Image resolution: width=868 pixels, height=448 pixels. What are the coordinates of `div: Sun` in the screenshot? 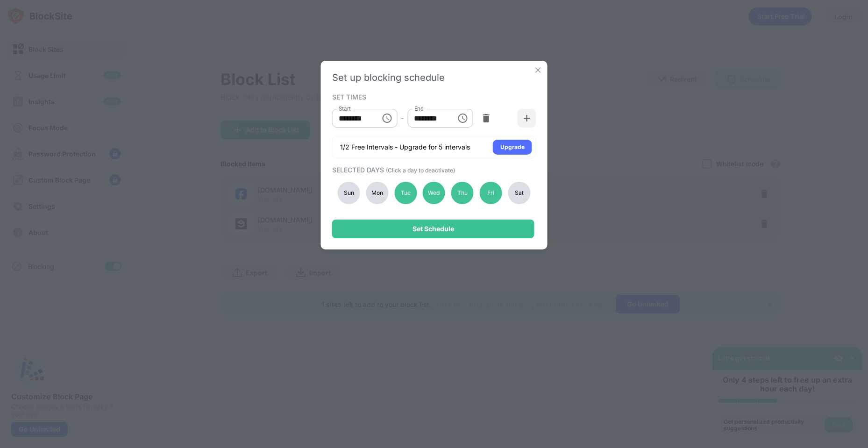 It's located at (349, 193).